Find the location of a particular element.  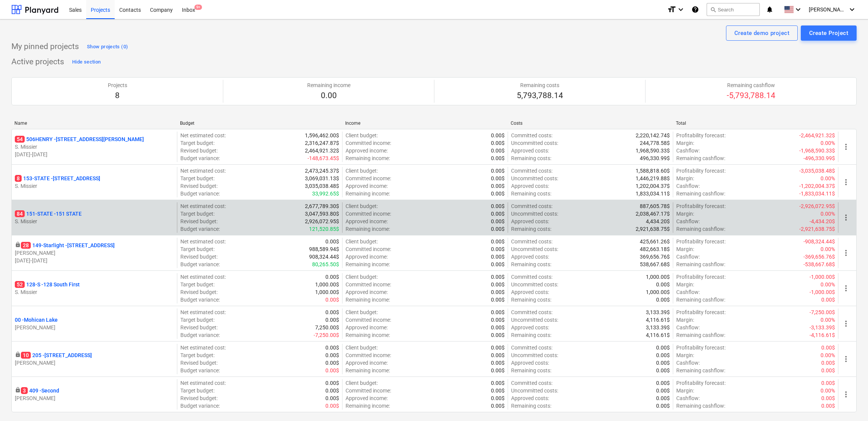

p: 887,605.78$ is located at coordinates (655, 206).